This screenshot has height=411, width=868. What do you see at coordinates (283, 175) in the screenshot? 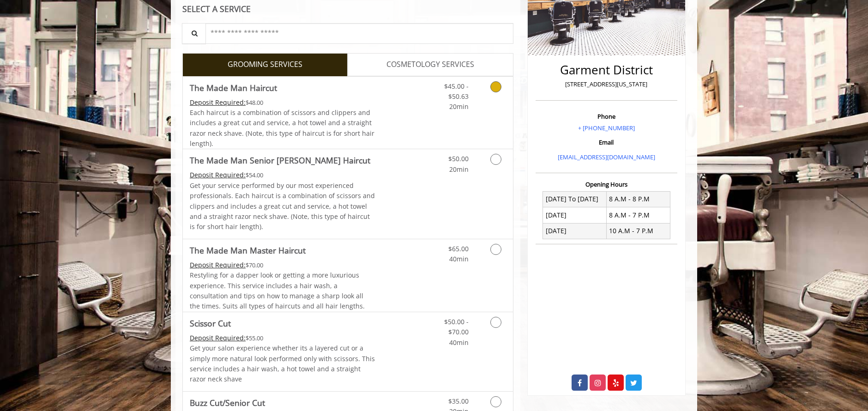
I see `div: $54.00` at bounding box center [283, 175].